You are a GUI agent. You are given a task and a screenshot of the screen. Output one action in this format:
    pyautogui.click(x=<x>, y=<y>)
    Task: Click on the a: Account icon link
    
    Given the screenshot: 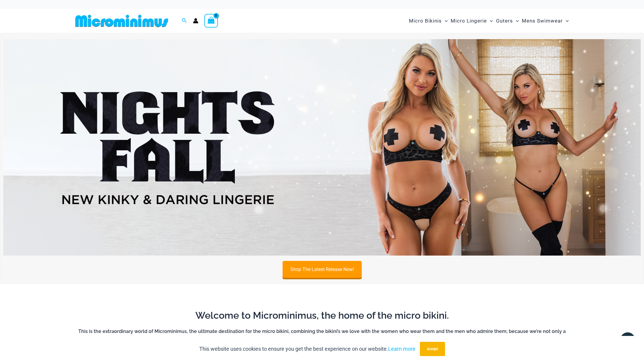 What is the action you would take?
    pyautogui.click(x=195, y=21)
    